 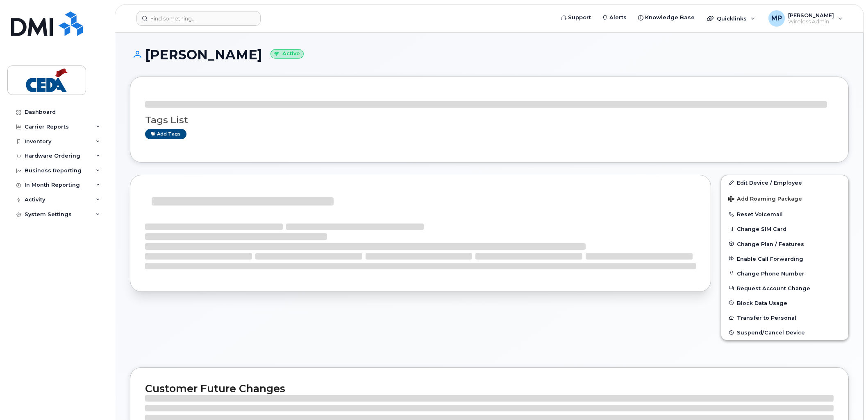 What do you see at coordinates (765, 200) in the screenshot?
I see `span: Add Roaming Package` at bounding box center [765, 200].